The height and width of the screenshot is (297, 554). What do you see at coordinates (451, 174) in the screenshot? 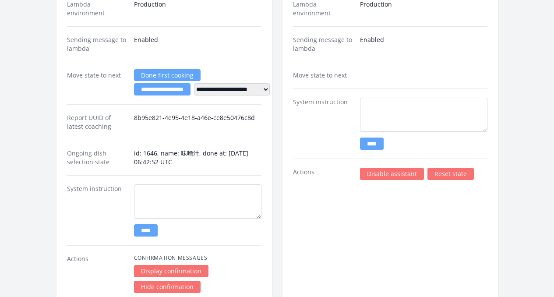
I see `a: Reset state` at bounding box center [451, 174].